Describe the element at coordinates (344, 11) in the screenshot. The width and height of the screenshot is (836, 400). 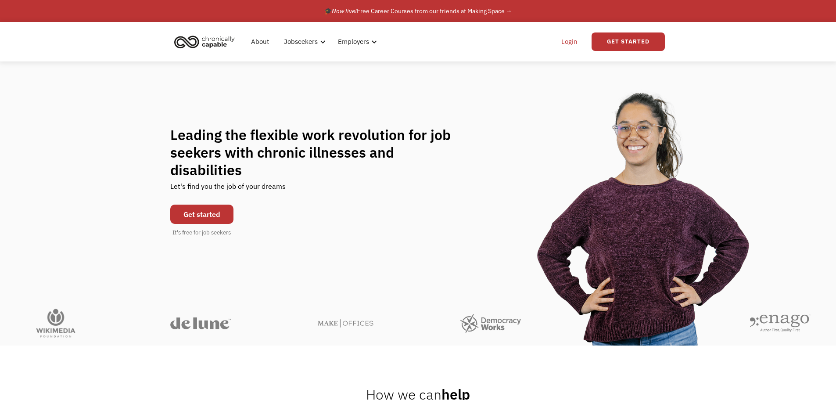
I see `em: Now live!` at that location.